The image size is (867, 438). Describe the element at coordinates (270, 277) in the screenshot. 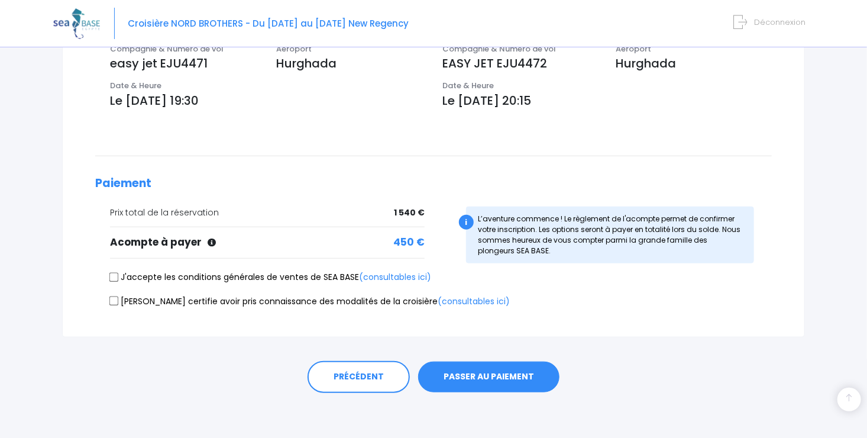

I see `label: J'accepte les conditions générales de ventes de SEA BASE` at that location.